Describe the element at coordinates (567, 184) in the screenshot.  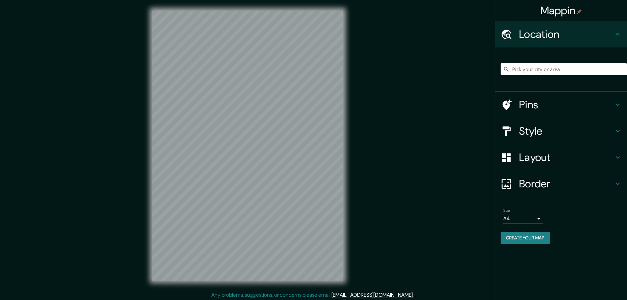
I see `h4: Border` at that location.